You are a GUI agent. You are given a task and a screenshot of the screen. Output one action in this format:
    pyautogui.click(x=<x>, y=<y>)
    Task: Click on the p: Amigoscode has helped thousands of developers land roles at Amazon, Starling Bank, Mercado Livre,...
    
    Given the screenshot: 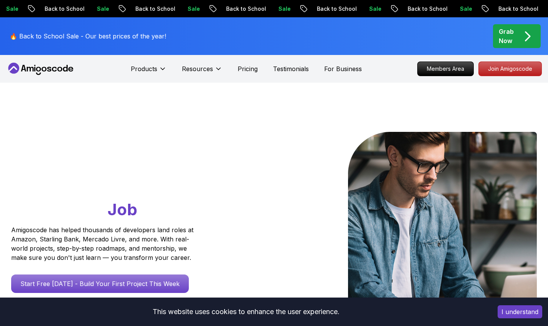 What is the action you would take?
    pyautogui.click(x=104, y=244)
    